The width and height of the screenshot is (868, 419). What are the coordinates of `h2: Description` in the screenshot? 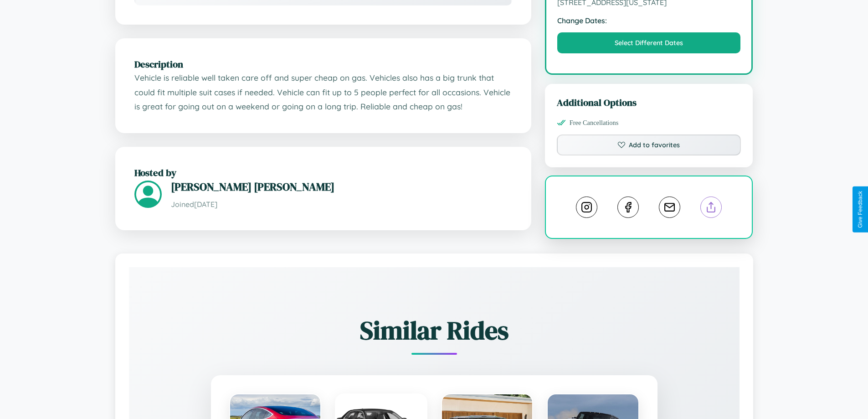 It's located at (323, 64).